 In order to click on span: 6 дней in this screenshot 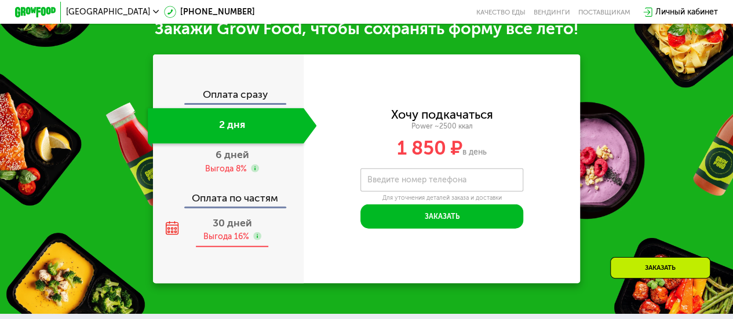, I will do `click(232, 155)`.